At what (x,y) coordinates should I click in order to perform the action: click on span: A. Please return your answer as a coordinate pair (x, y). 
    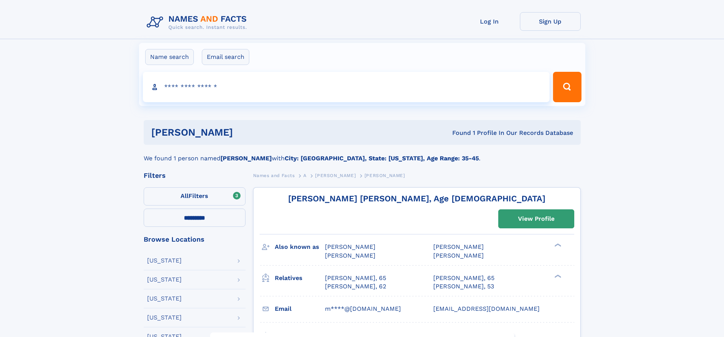
    Looking at the image, I should click on (305, 176).